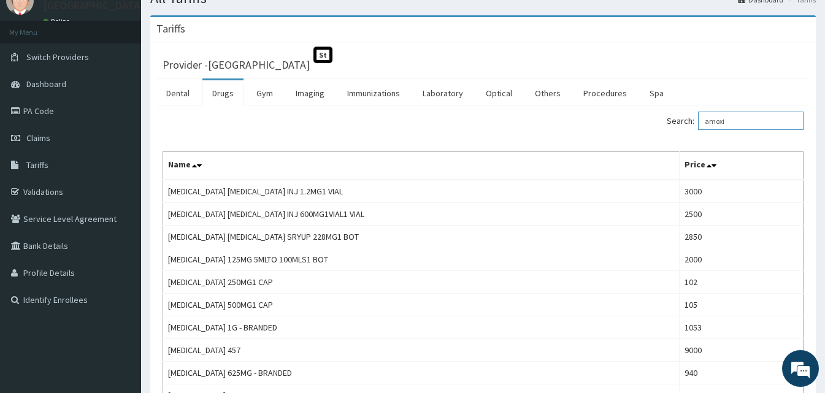  I want to click on td: 102, so click(741, 282).